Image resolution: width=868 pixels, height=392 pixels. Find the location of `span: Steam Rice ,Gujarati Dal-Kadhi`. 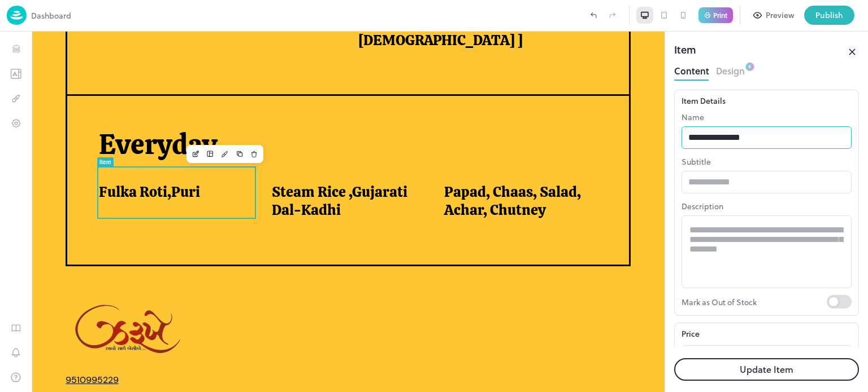

span: Steam Rice ,Gujarati Dal-Kadhi is located at coordinates (312, 170).